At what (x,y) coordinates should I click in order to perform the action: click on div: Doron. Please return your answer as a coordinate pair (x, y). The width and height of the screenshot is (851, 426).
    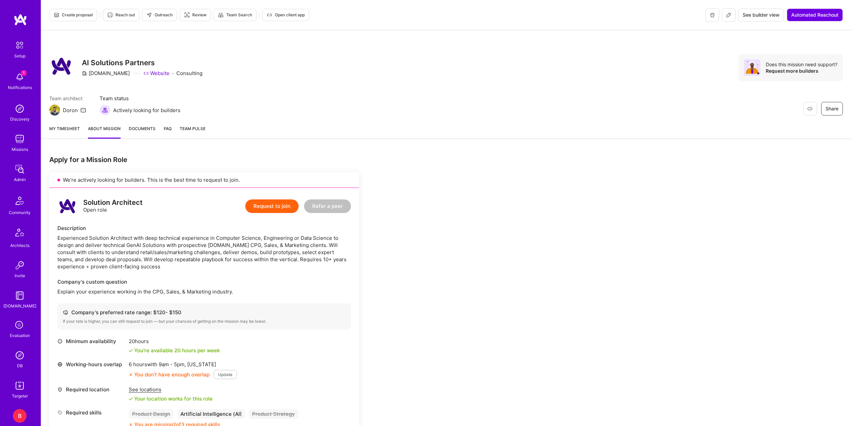
    Looking at the image, I should click on (70, 110).